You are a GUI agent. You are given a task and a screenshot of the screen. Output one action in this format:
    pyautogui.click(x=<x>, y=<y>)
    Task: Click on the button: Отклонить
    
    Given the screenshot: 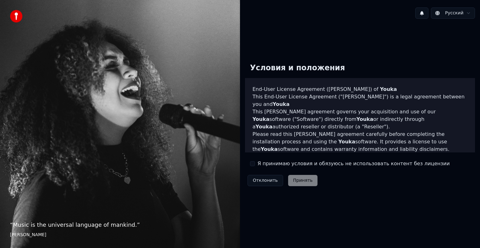 What is the action you would take?
    pyautogui.click(x=265, y=181)
    